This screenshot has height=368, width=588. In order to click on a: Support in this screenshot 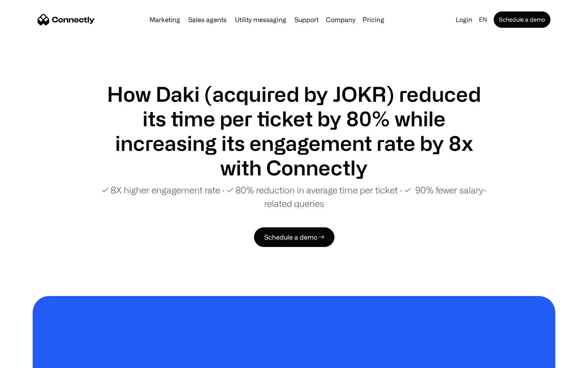, I will do `click(306, 20)`.